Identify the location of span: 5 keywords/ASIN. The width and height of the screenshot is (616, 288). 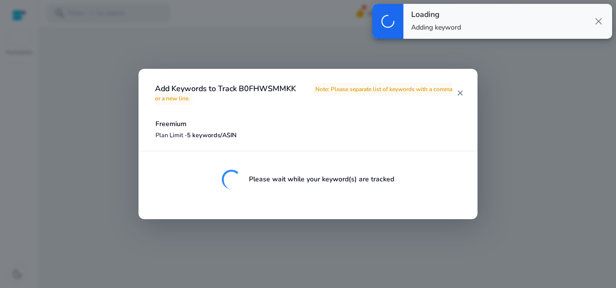
(212, 135).